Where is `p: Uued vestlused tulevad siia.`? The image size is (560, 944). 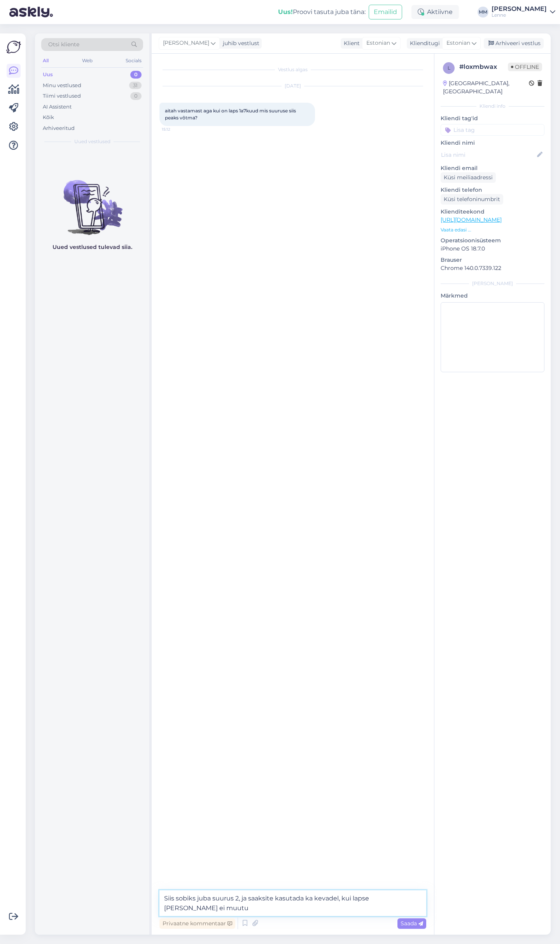
p: Uued vestlused tulevad siia. is located at coordinates (92, 247).